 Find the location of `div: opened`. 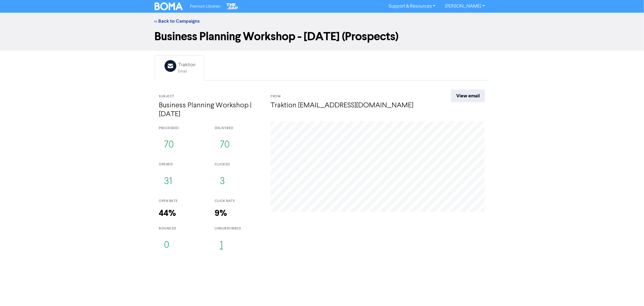

div: opened is located at coordinates (182, 165).